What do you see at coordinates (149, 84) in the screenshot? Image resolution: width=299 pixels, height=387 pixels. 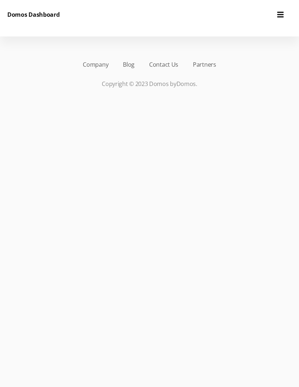 I see `p: Copyright © 2023 Domos by .` at bounding box center [149, 84].